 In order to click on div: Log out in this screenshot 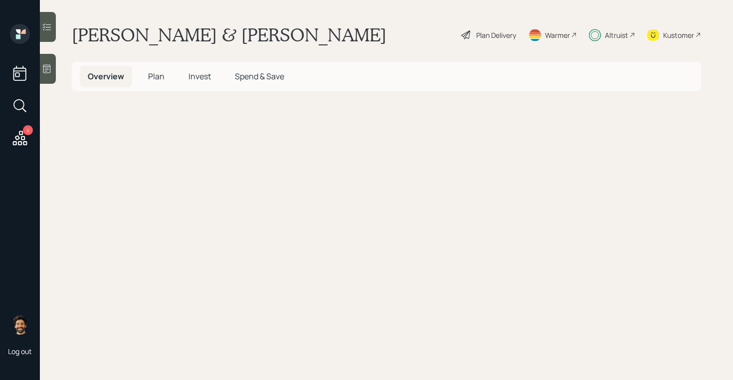, I will do `click(20, 351)`.